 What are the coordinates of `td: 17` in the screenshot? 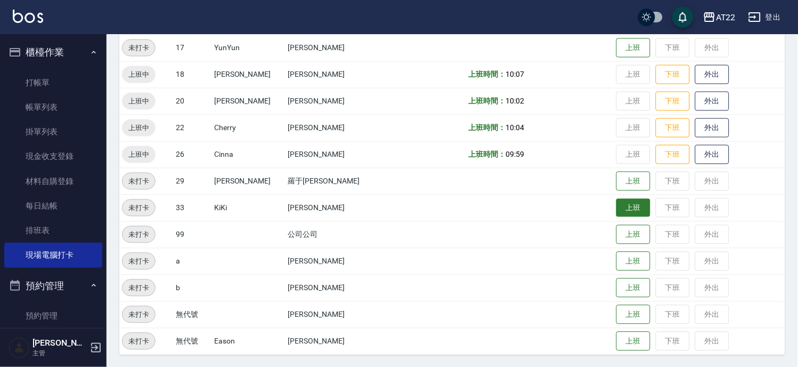 It's located at (192, 48).